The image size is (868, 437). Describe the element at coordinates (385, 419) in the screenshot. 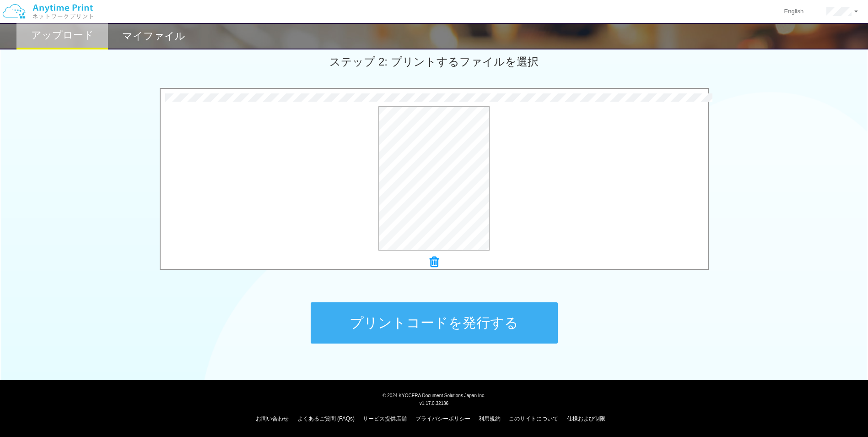

I see `a: サービス提供店舗` at that location.